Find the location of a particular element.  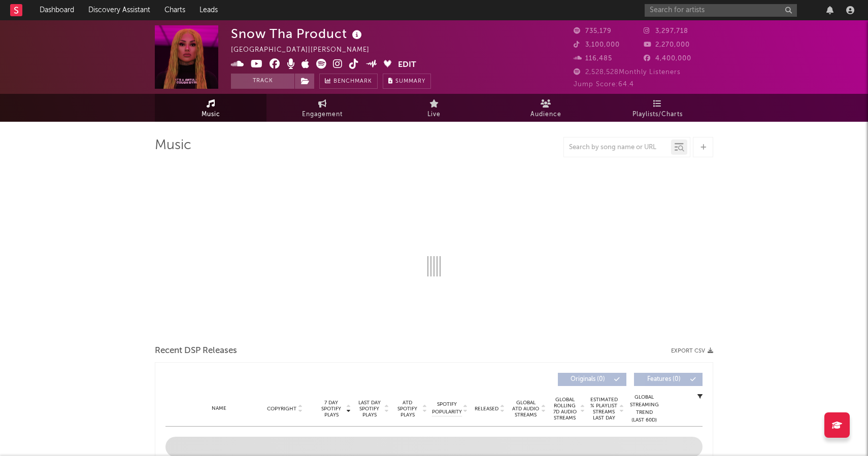

span: Global ATD Audio Streams is located at coordinates (525, 409).